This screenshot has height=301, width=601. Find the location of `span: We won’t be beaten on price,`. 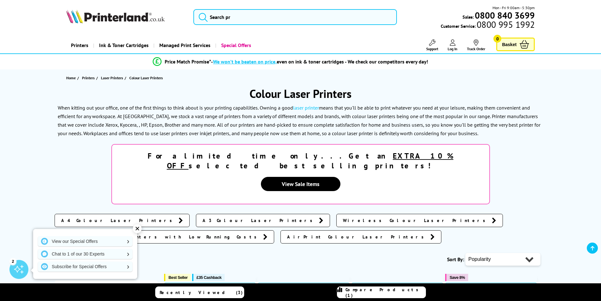

span: We won’t be beaten on price, is located at coordinates (245, 62).